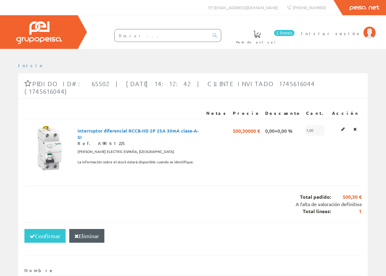 The height and width of the screenshot is (276, 386). I want to click on a: Eliminar, so click(355, 129).